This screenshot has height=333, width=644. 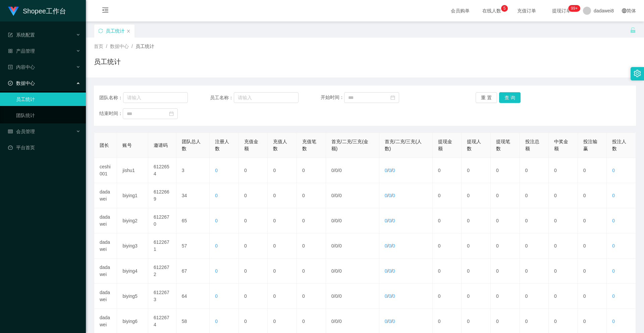 I want to click on a: 图标: dashboard平台首页, so click(x=44, y=148).